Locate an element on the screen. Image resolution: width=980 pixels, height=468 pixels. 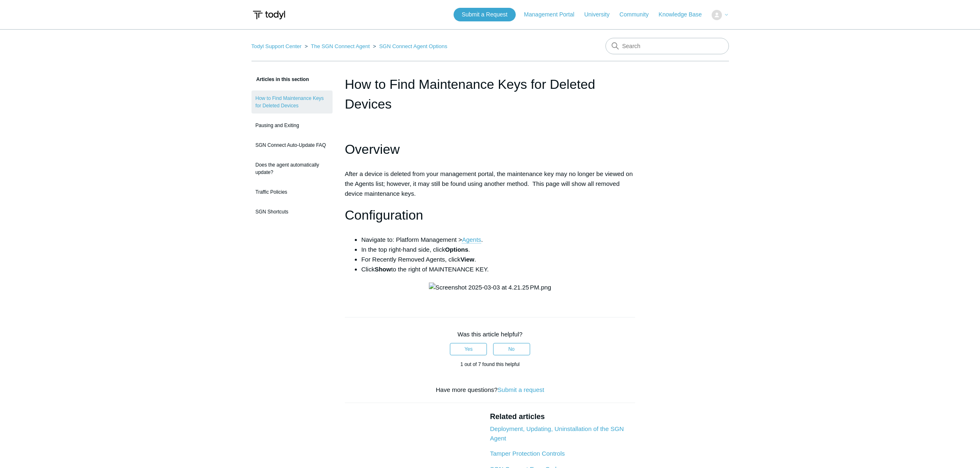
p: After a device is deleted from your management portal, the maintenance key may no longer be viewe... is located at coordinates (490, 184).